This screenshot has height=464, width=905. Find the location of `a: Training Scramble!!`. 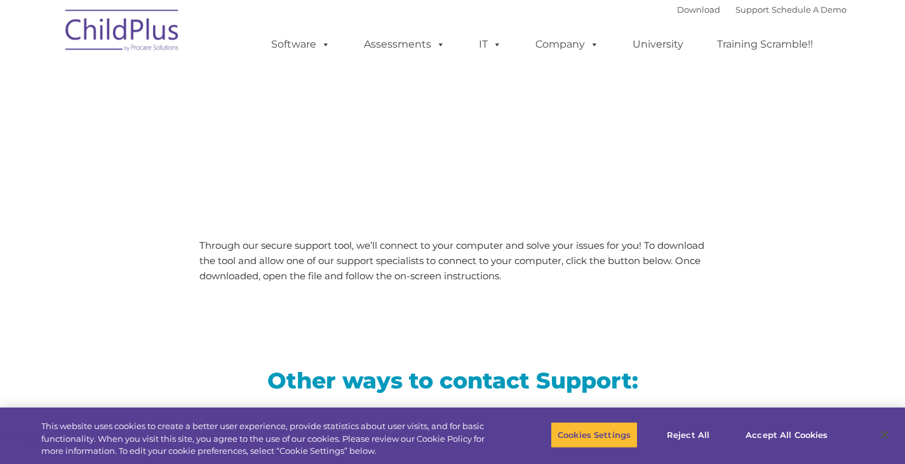

a: Training Scramble!! is located at coordinates (765, 44).